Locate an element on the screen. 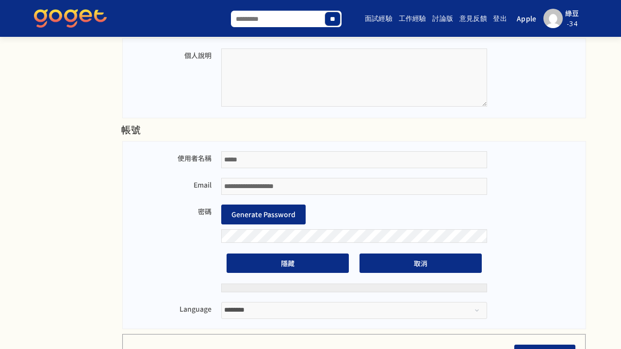  a: 面試經驗 is located at coordinates (378, 18).